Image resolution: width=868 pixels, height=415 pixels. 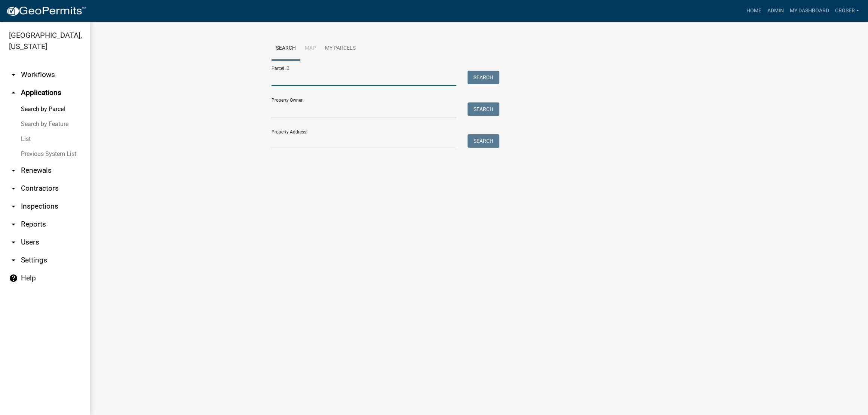 What do you see at coordinates (776, 11) in the screenshot?
I see `a: Admin` at bounding box center [776, 11].